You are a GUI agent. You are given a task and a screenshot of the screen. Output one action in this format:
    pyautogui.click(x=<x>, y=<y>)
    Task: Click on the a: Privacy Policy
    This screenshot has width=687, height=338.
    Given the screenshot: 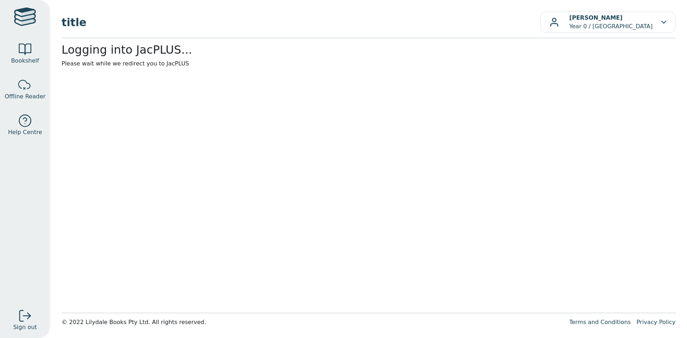 What is the action you would take?
    pyautogui.click(x=656, y=322)
    